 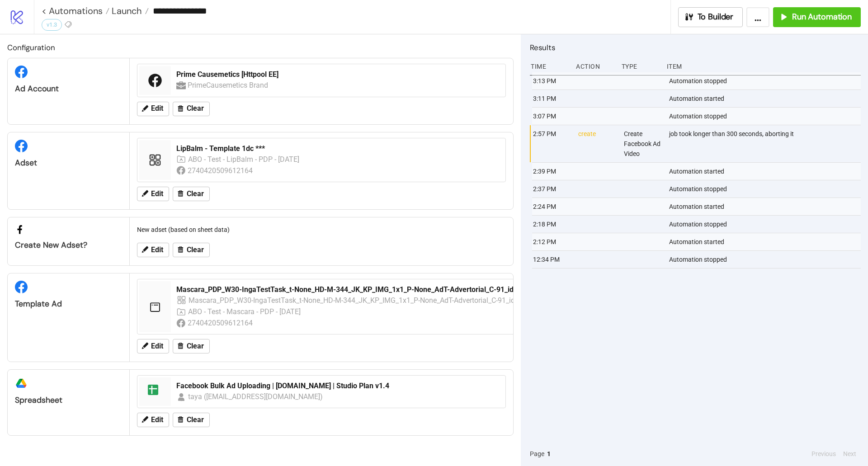 I want to click on span: Page, so click(x=537, y=453).